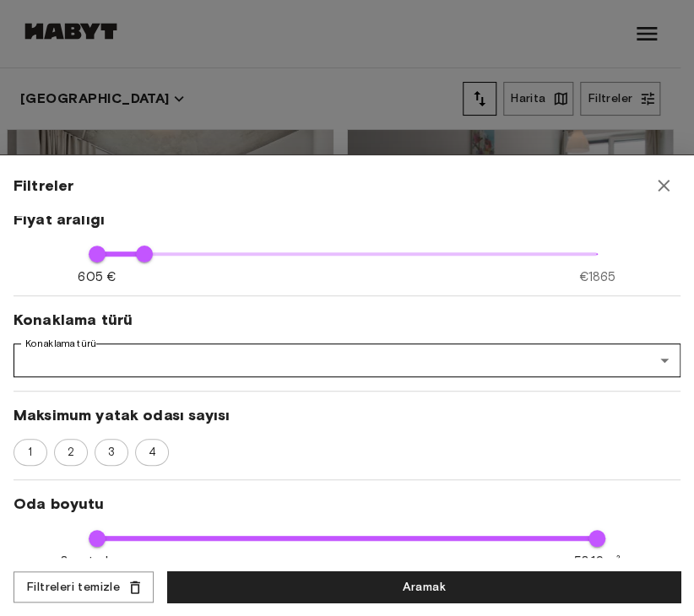  I want to click on div: 3, so click(112, 452).